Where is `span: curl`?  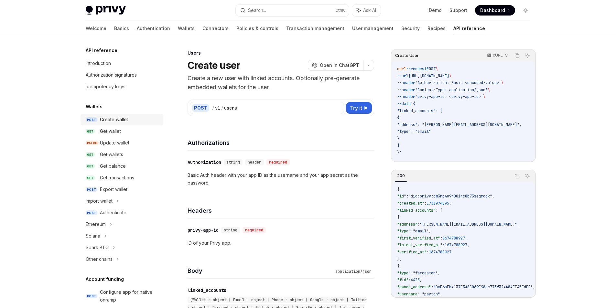
span: curl is located at coordinates (402, 69).